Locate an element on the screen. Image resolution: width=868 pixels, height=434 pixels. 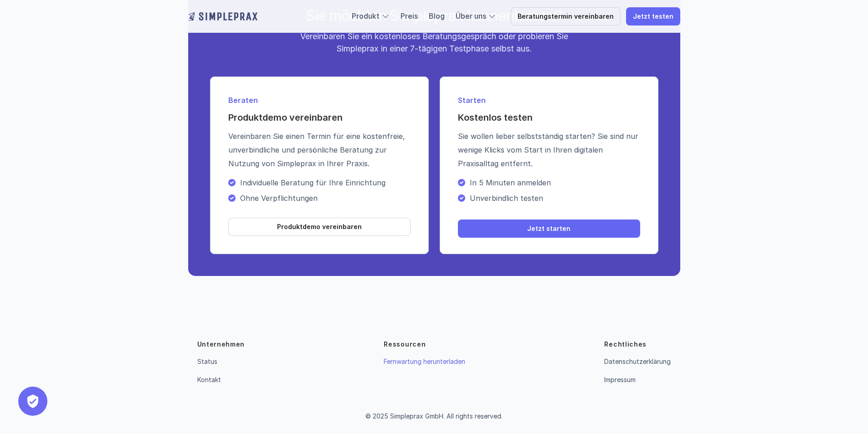
a: Impressum is located at coordinates (620, 379).